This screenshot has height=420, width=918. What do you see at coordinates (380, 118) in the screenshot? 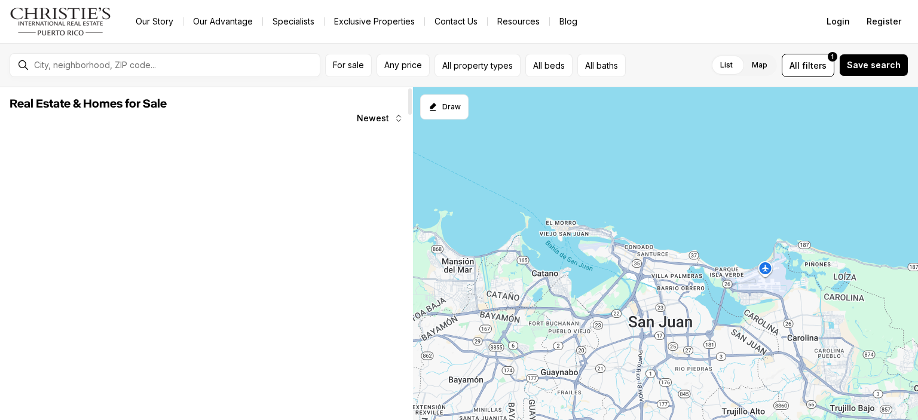
I see `button: Newest` at bounding box center [380, 118].